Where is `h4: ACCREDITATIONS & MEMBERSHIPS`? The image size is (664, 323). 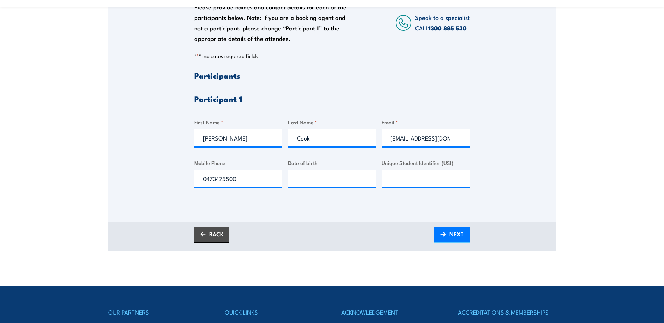
h4: ACCREDITATIONS & MEMBERSHIPS is located at coordinates (507, 313).